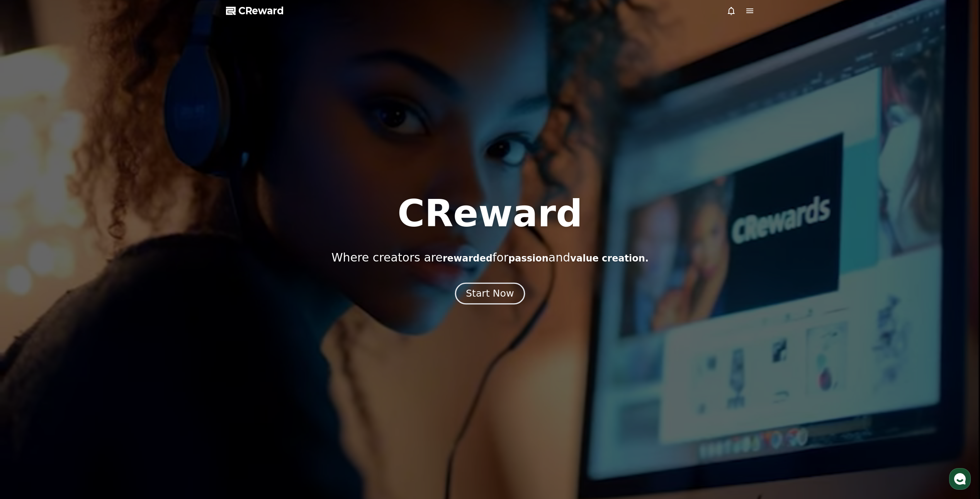  Describe the element at coordinates (261, 11) in the screenshot. I see `span: CReward` at that location.